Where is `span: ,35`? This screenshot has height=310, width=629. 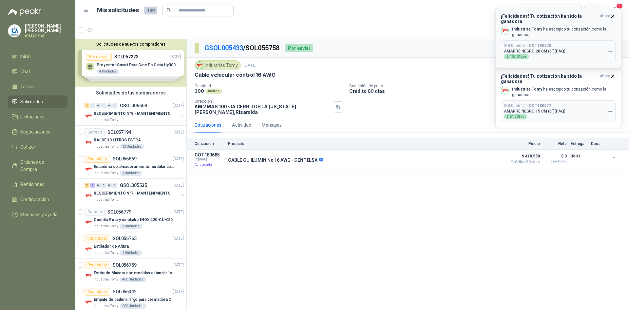
span: ,35 is located at coordinates (525, 57).